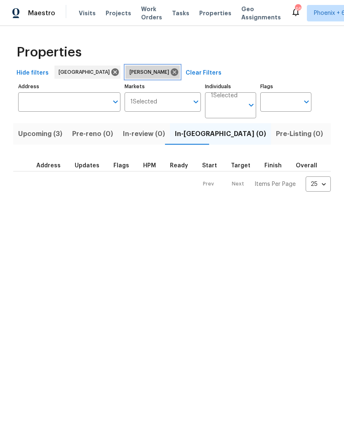 This screenshot has height=448, width=344. What do you see at coordinates (213, 166) in the screenshot?
I see `div: Actual renovation start date` at bounding box center [213, 166].